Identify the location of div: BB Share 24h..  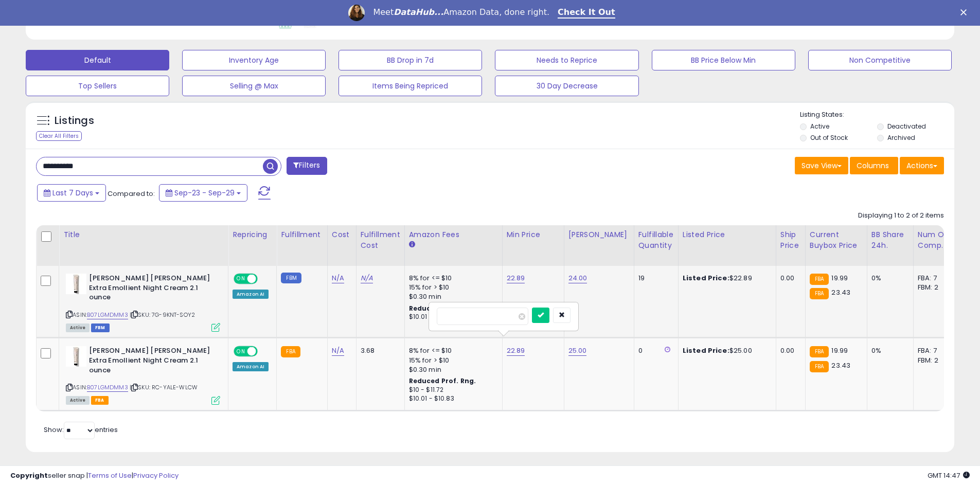
(890, 240).